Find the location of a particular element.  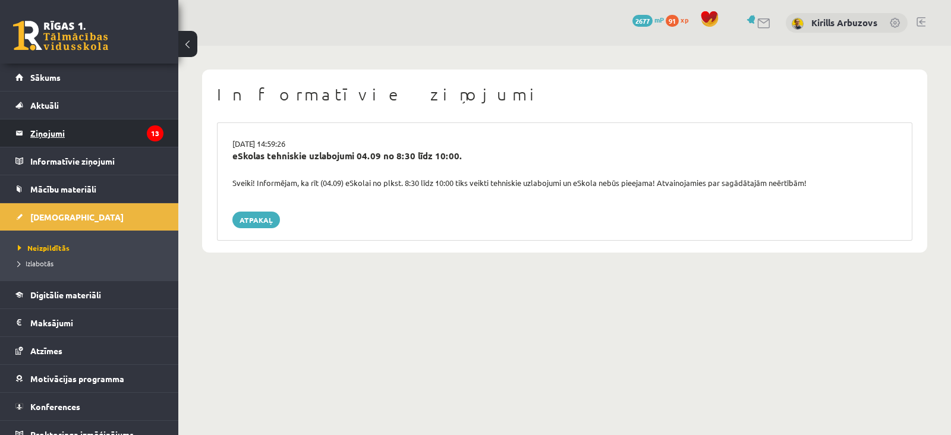

h1: Informatīvie ziņojumi is located at coordinates (565, 95).